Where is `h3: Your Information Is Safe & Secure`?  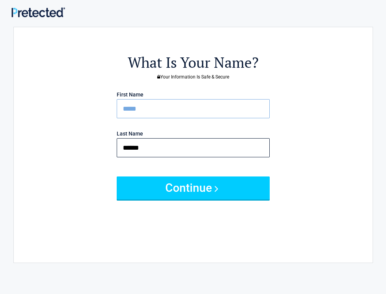
h3: Your Information Is Safe & Secure is located at coordinates (193, 77).